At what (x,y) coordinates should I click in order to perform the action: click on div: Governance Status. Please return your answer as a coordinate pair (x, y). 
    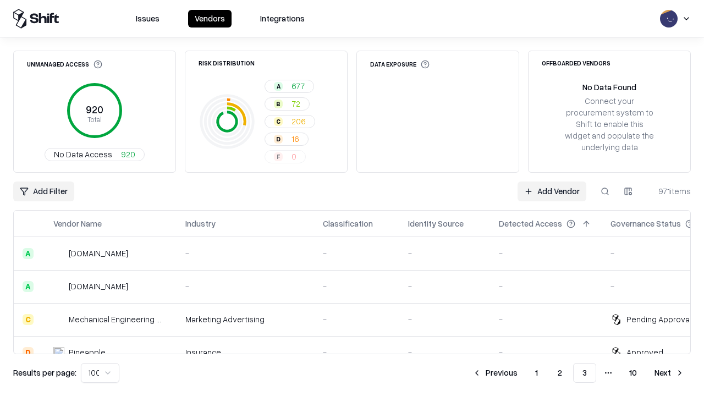
    Looking at the image, I should click on (646, 223).